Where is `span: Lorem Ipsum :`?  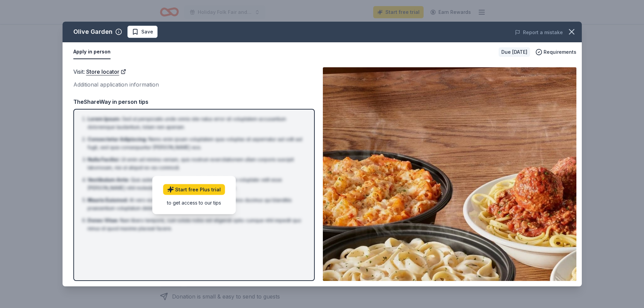 span: Lorem Ipsum : is located at coordinates (104, 119).